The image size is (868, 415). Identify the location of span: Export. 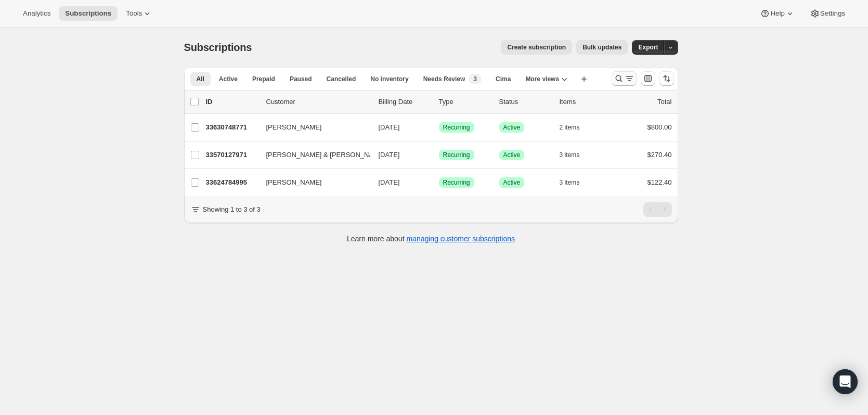
(648, 47).